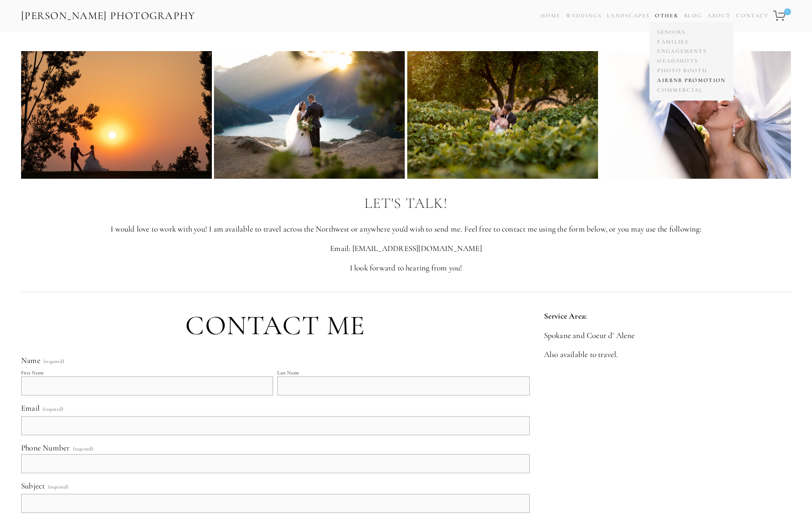  What do you see at coordinates (32, 373) in the screenshot?
I see `div: First Name` at bounding box center [32, 373].